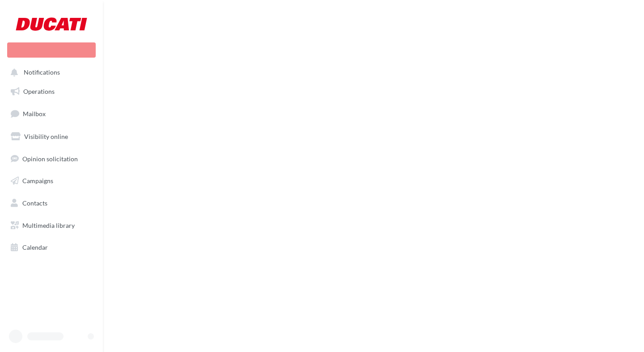 This screenshot has height=352, width=644. Describe the element at coordinates (51, 50) in the screenshot. I see `div: New campaign` at that location.